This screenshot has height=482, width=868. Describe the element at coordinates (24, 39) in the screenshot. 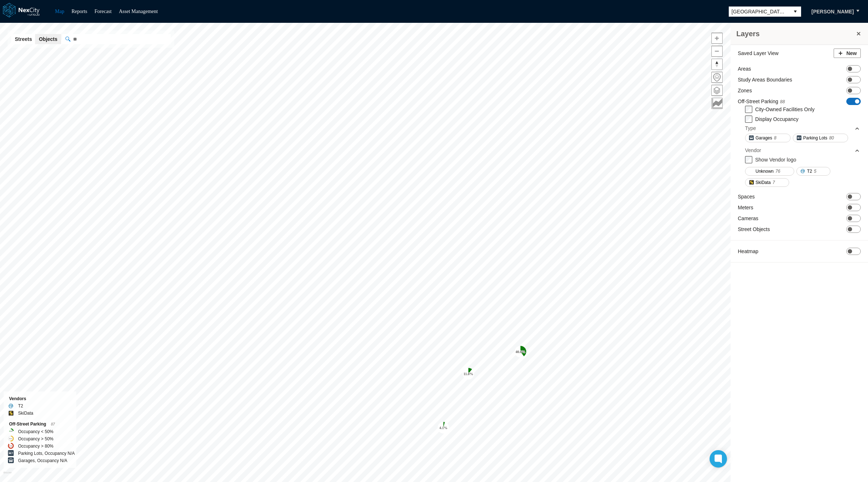

I see `span: Streets` at that location.